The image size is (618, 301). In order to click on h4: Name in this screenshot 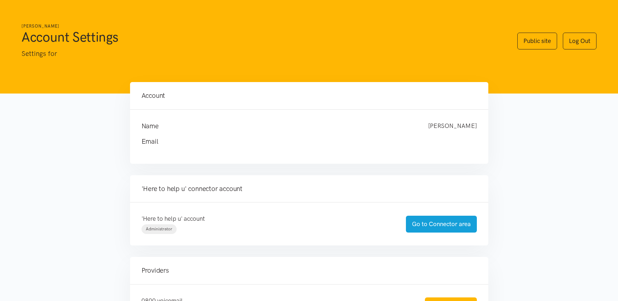, I will do `click(278, 126)`.